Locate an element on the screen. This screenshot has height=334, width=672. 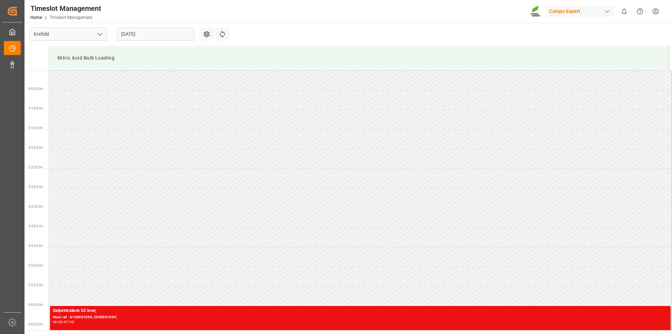
button: open menu is located at coordinates (99, 34).